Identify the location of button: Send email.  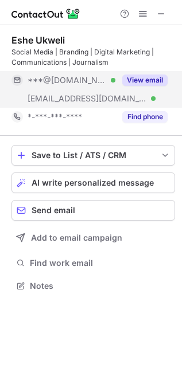
(93, 210).